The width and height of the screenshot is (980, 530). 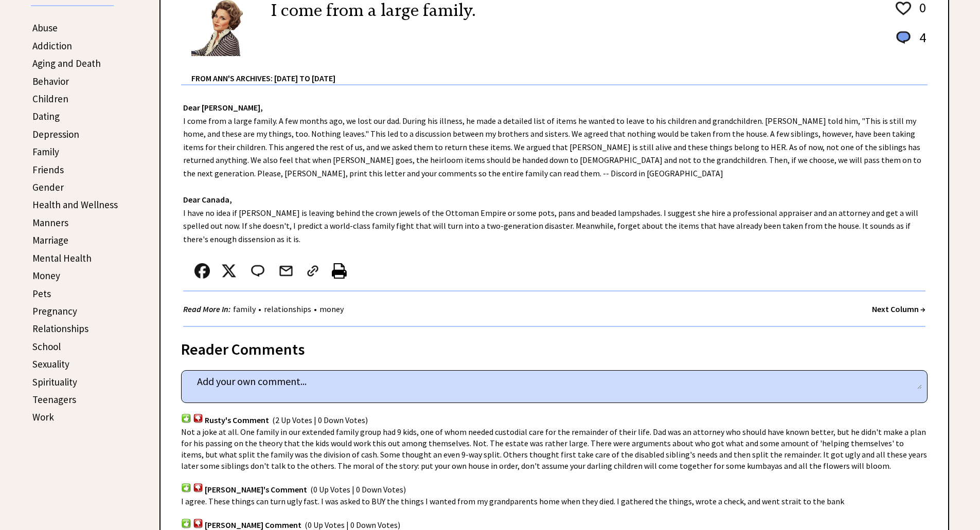 What do you see at coordinates (46, 276) in the screenshot?
I see `a: Money` at bounding box center [46, 276].